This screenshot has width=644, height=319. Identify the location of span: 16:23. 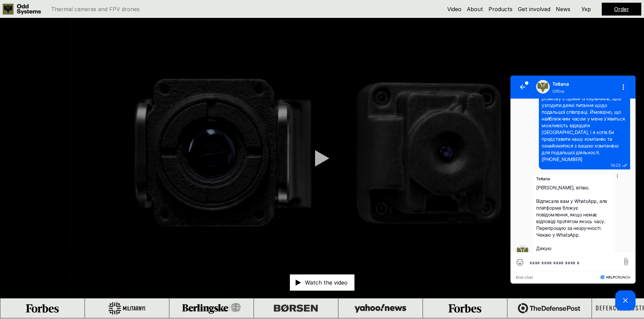
(107, 92).